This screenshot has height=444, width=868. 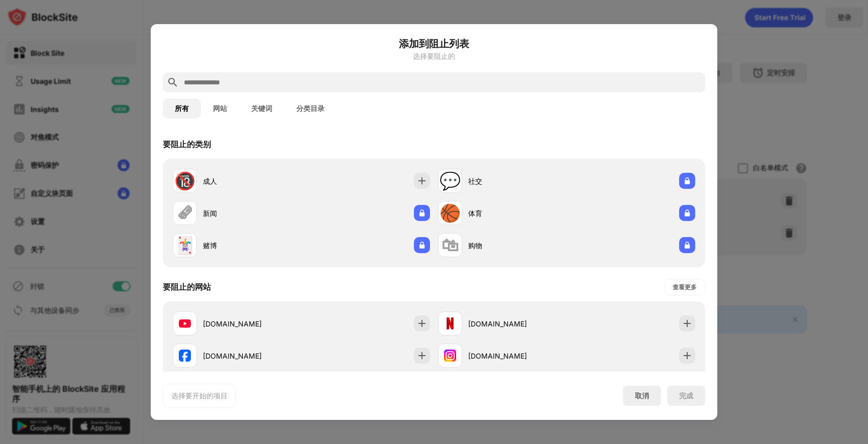 What do you see at coordinates (686, 396) in the screenshot?
I see `div: 完成` at bounding box center [686, 396].